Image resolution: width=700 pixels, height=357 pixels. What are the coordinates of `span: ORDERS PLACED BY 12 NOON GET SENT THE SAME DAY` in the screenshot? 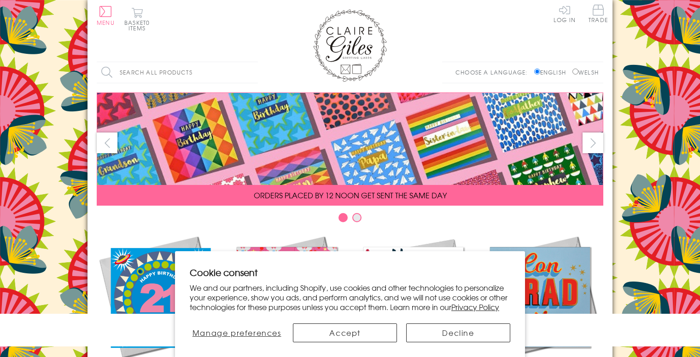 It's located at (350, 195).